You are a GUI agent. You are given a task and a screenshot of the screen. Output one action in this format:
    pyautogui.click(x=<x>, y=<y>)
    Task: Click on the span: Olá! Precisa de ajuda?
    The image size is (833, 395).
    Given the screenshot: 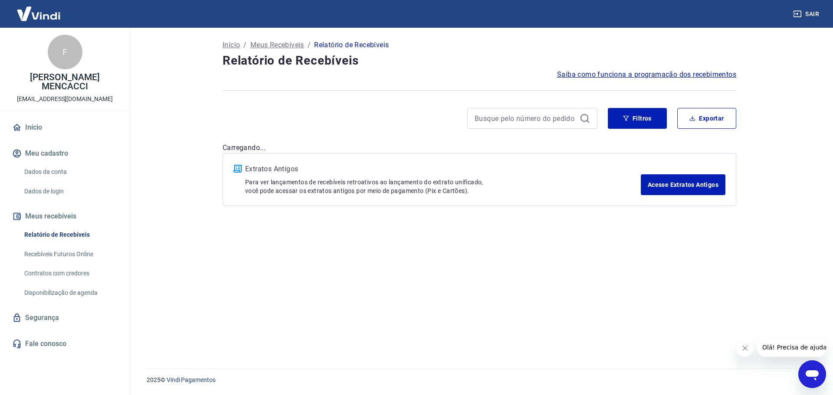 What is the action you would take?
    pyautogui.click(x=39, y=10)
    